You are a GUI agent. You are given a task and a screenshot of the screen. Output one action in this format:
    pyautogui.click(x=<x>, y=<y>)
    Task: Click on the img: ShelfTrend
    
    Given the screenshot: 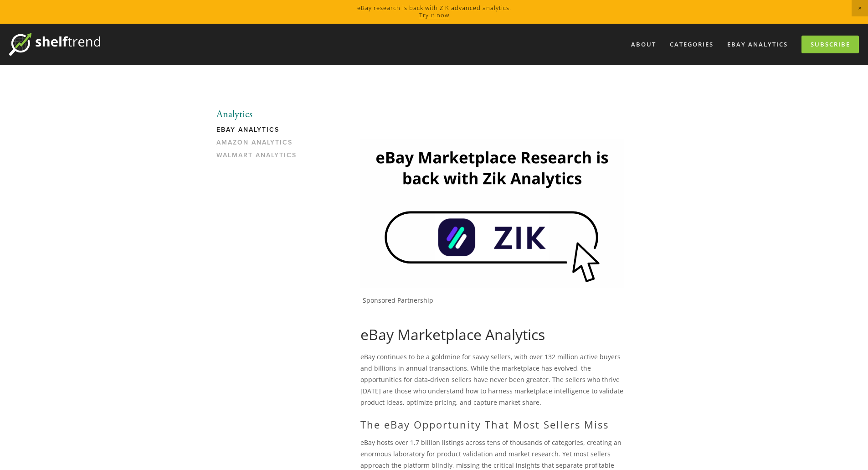 What is the action you would take?
    pyautogui.click(x=54, y=44)
    